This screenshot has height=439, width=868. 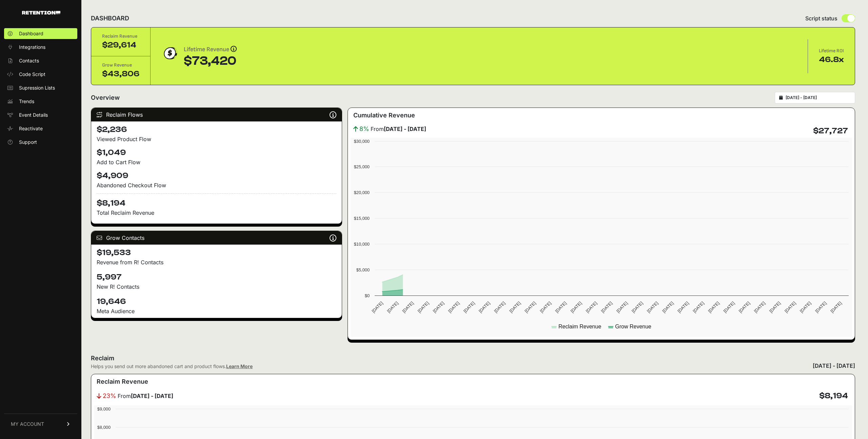 What do you see at coordinates (367, 296) in the screenshot?
I see `text: $0` at bounding box center [367, 296].